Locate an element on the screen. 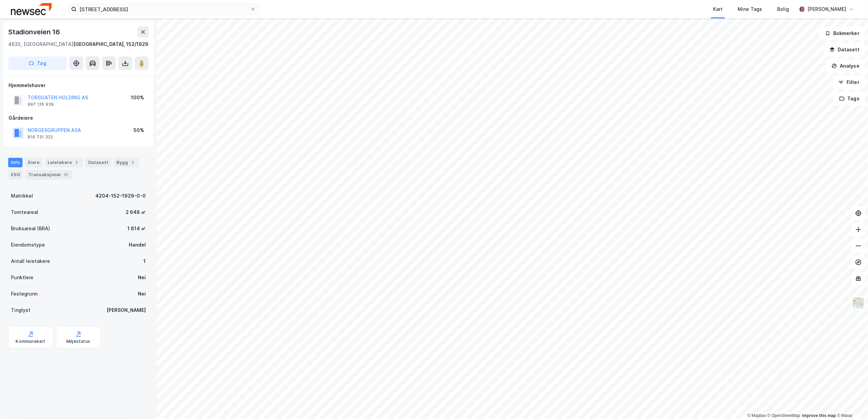 This screenshot has height=419, width=868. div: Leietakere is located at coordinates (64, 163).